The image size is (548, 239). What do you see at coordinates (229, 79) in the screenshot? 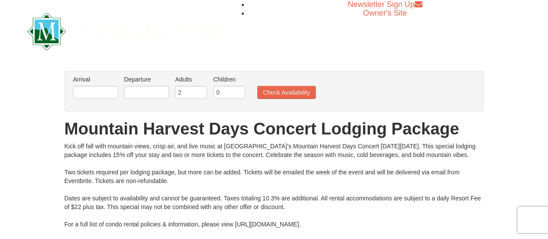
I see `label: Children` at bounding box center [229, 79].